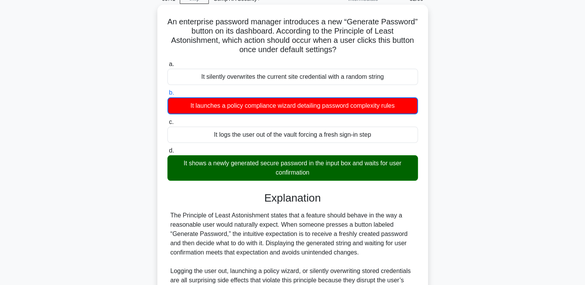 The height and width of the screenshot is (285, 585). What do you see at coordinates (171, 92) in the screenshot?
I see `span: b.` at bounding box center [171, 92].